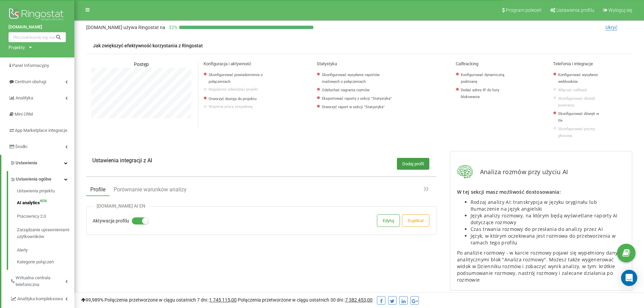  Describe the element at coordinates (548, 219) in the screenshot. I see `li: Język analizy rozmowy, na którym będą wyświetlane raporty AI dotyczące rozmowy` at that location.